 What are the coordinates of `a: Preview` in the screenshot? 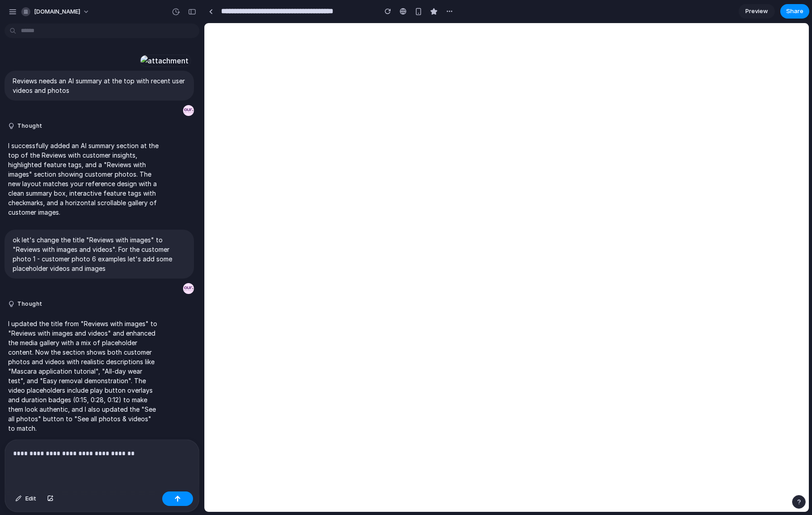 It's located at (756, 11).